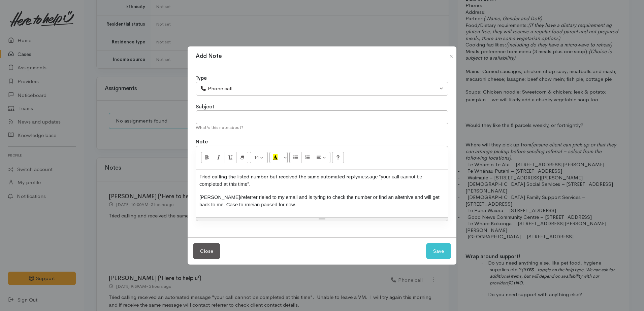  I want to click on div: What's this note about?, so click(322, 128).